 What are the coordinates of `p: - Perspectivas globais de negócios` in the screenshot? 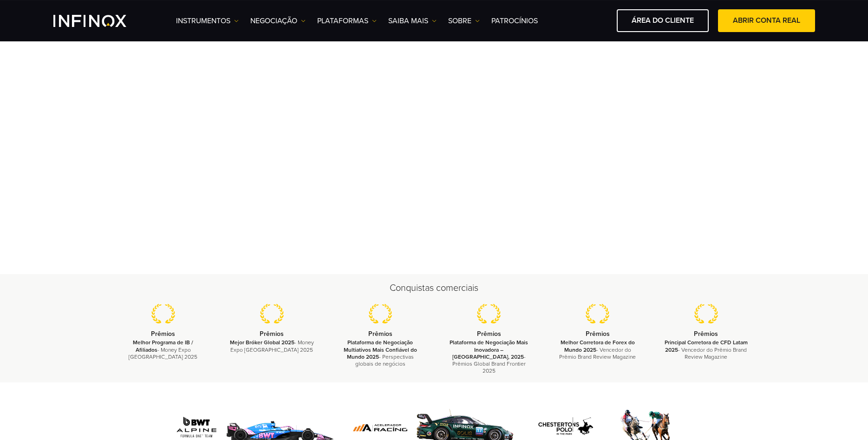 It's located at (380, 353).